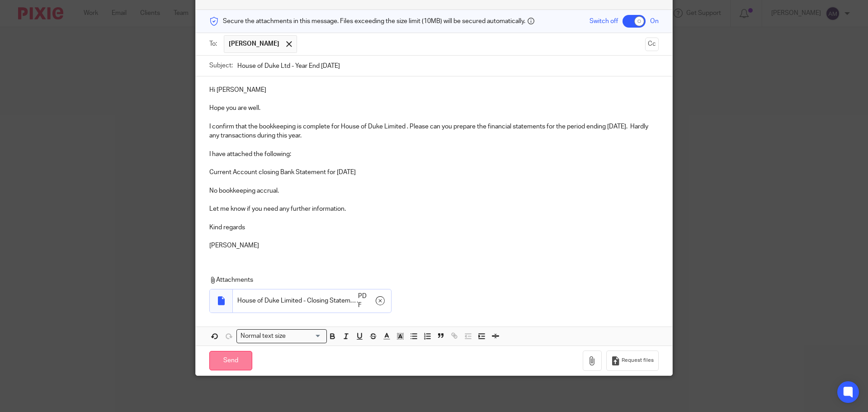  I want to click on span: Request files, so click(637, 360).